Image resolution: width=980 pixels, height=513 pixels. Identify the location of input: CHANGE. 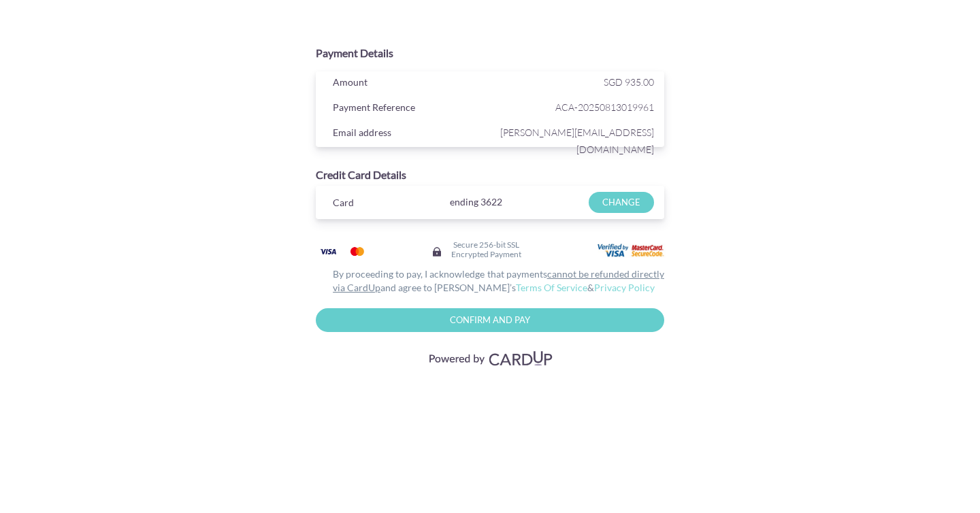
(621, 202).